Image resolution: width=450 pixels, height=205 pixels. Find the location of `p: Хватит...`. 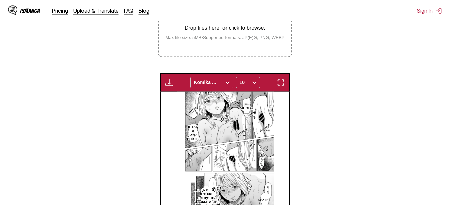

p: Хватит... is located at coordinates (264, 199).